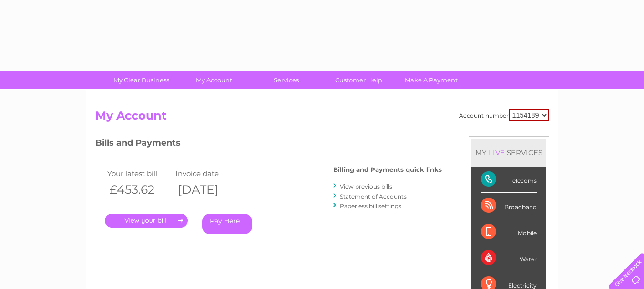  What do you see at coordinates (509, 152) in the screenshot?
I see `div: MY SERVICES` at bounding box center [509, 152].